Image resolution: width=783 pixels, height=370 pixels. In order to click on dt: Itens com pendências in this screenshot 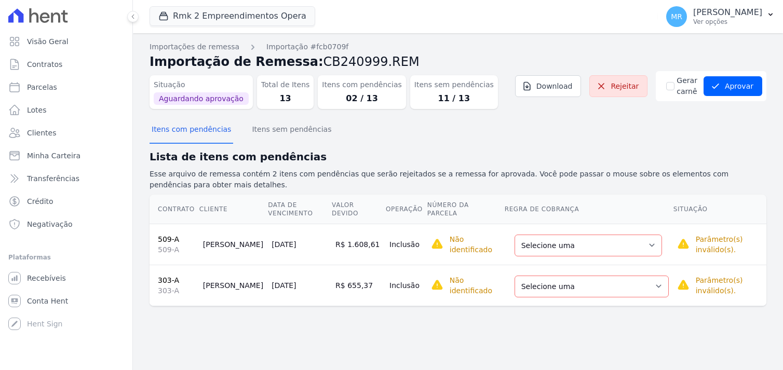, I will do `click(361, 85)`.